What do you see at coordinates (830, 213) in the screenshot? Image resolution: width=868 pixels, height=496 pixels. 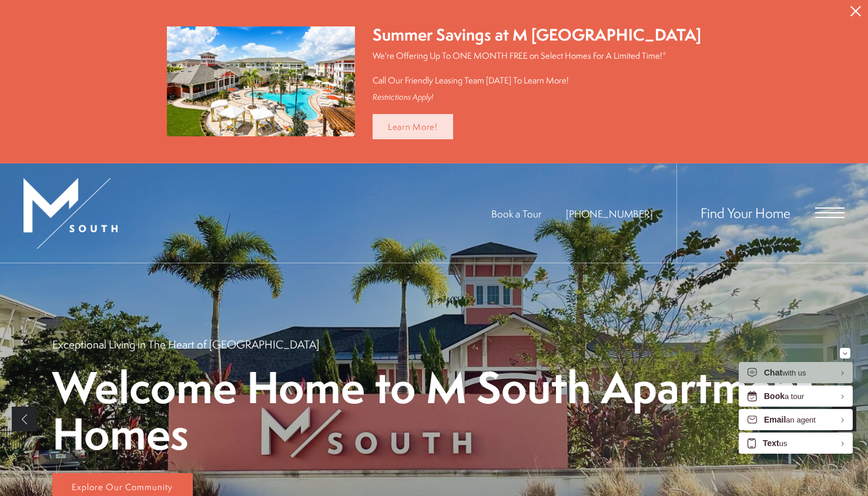 I see `button: Open Menu` at bounding box center [830, 213].